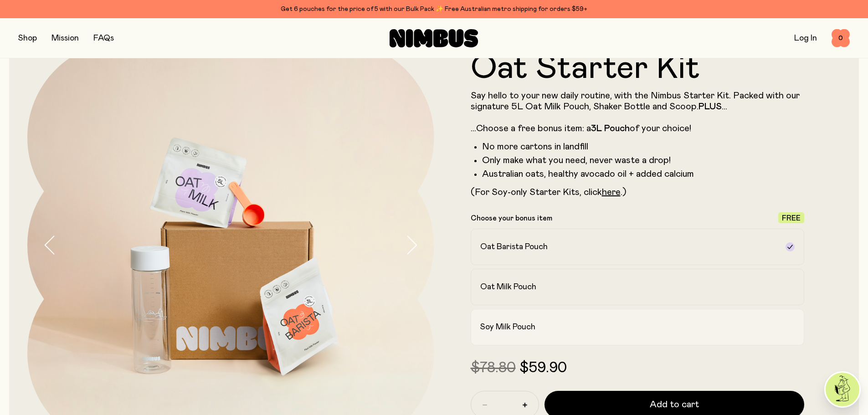  I want to click on strong: 3L, so click(596, 128).